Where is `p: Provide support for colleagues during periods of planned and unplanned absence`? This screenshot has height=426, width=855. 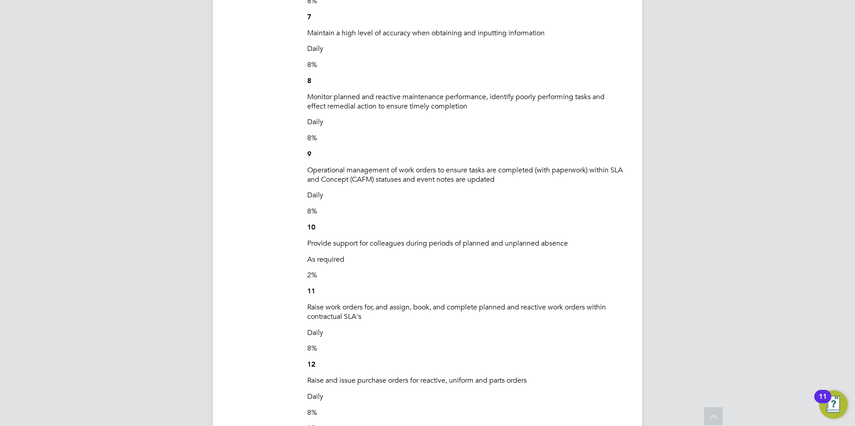
p: Provide support for colleagues during periods of planned and unplanned absence is located at coordinates (465, 244).